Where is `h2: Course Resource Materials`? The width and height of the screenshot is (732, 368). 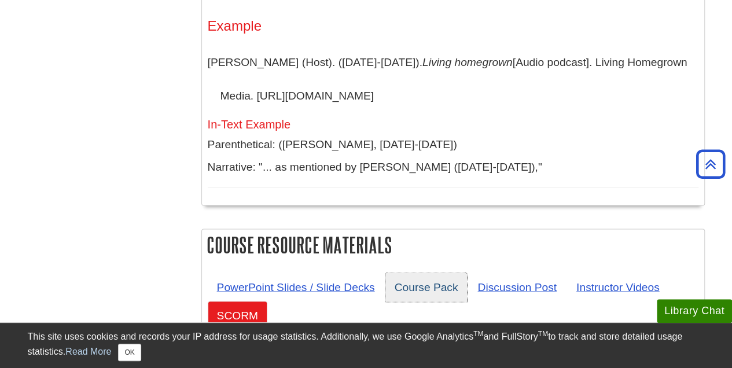
h2: Course Resource Materials is located at coordinates (453, 244).